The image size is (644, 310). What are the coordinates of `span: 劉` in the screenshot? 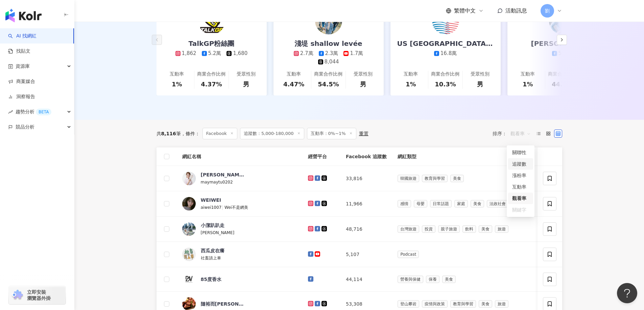 It's located at (548, 11).